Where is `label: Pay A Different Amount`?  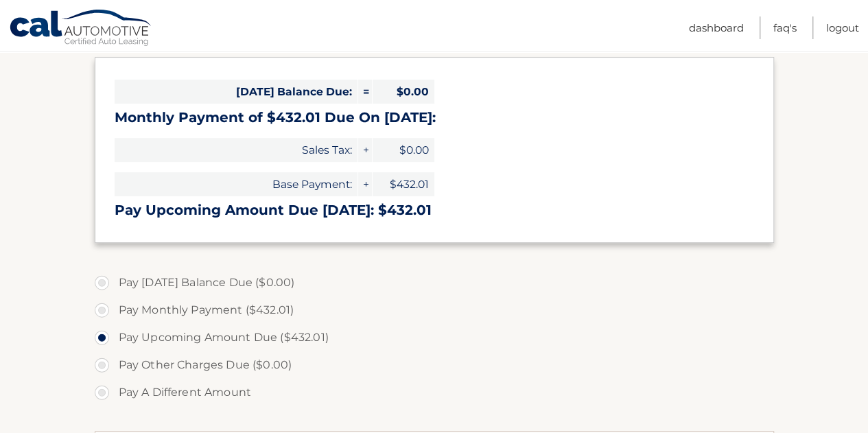
label: Pay A Different Amount is located at coordinates (434, 392).